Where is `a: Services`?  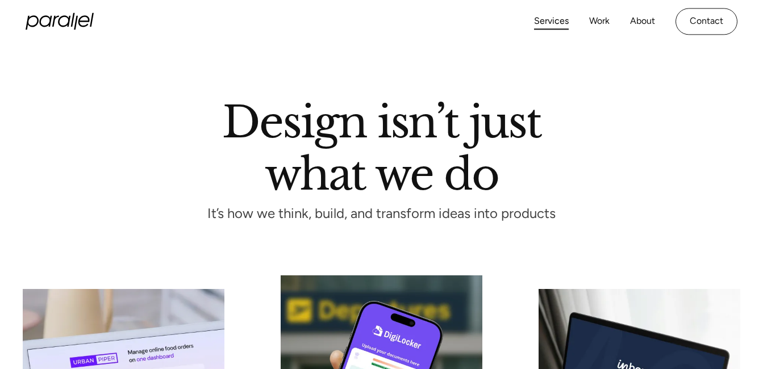 a: Services is located at coordinates (551, 21).